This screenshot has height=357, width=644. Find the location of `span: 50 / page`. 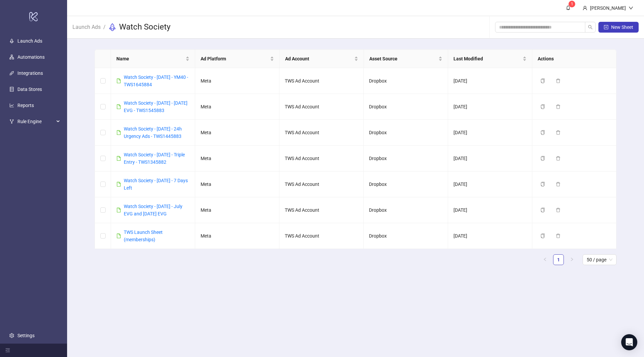

span: 50 / page is located at coordinates (599, 260).